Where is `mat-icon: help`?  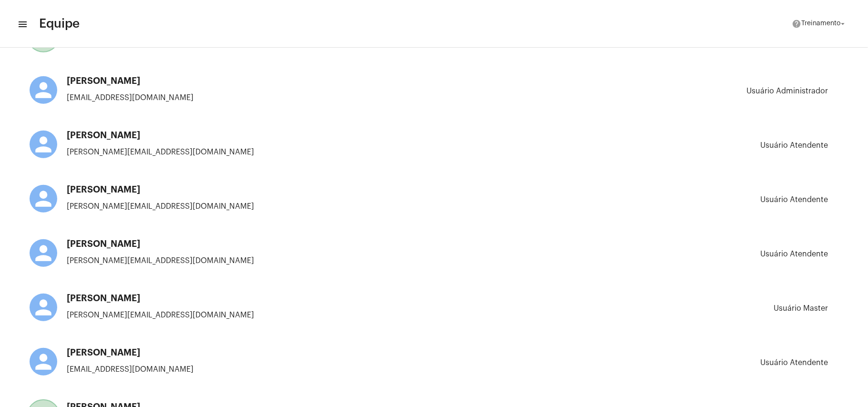
mat-icon: help is located at coordinates (797, 24).